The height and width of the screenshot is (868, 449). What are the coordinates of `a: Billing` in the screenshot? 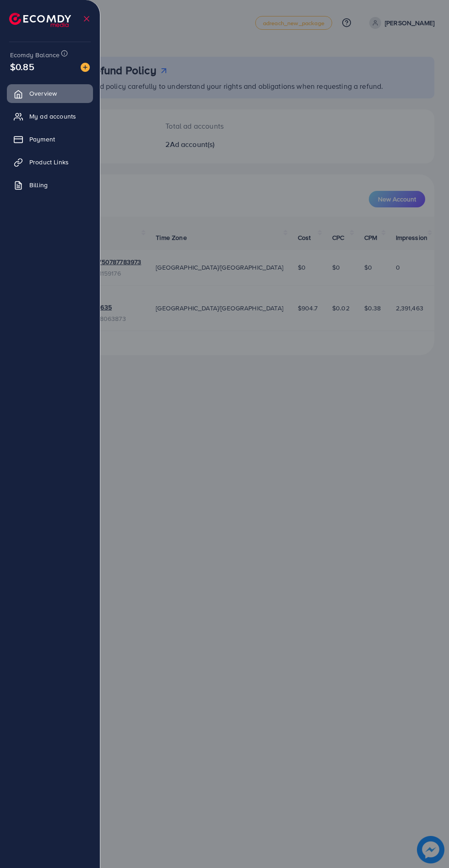 It's located at (50, 185).